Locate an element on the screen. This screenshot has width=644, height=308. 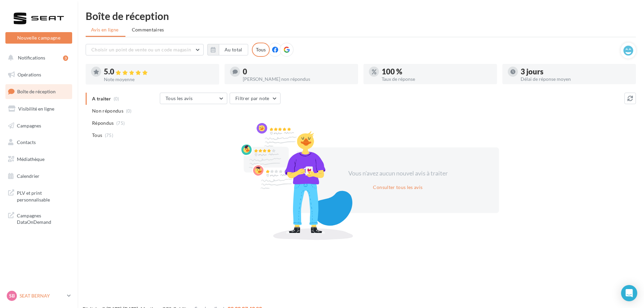
button: Filtrer par note is located at coordinates (255, 98).